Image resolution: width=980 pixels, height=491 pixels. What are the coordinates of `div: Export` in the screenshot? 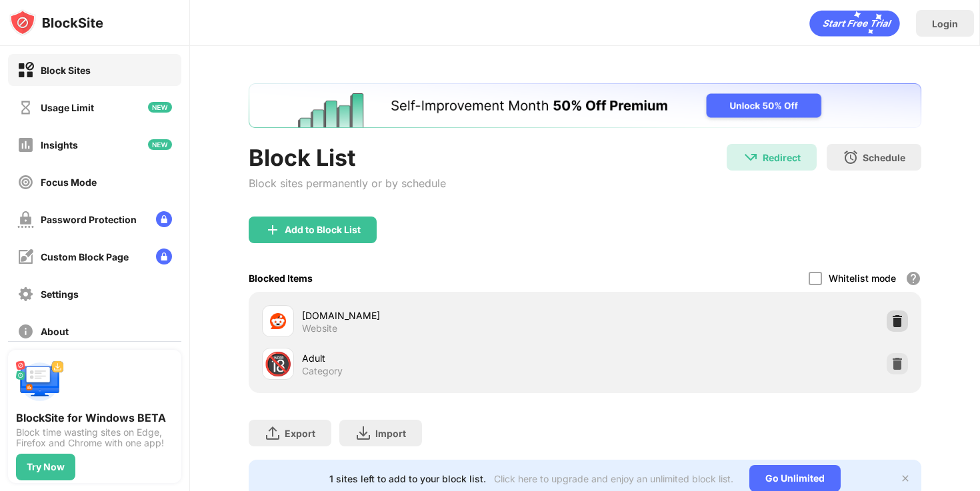 It's located at (300, 433).